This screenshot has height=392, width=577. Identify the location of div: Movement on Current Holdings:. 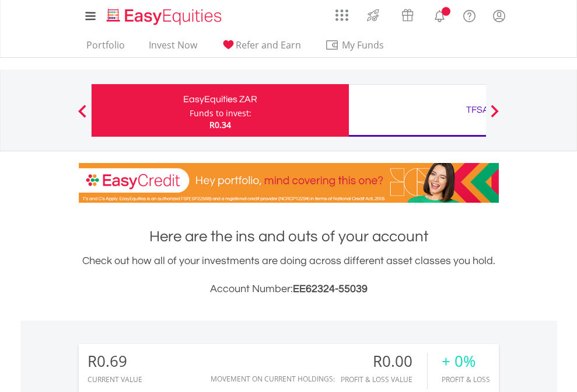
(272, 378).